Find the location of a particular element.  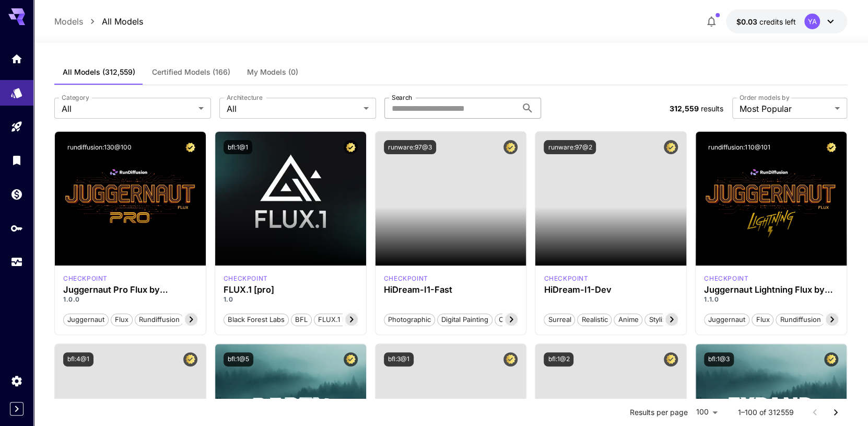

div: Home is located at coordinates (17, 58).